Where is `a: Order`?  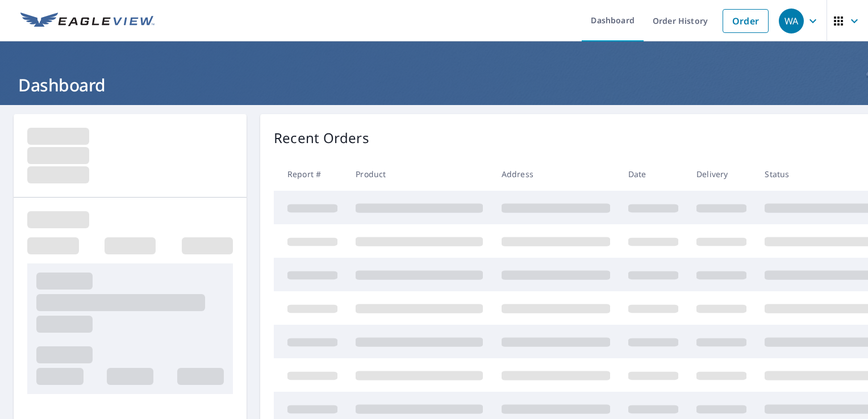 a: Order is located at coordinates (745, 21).